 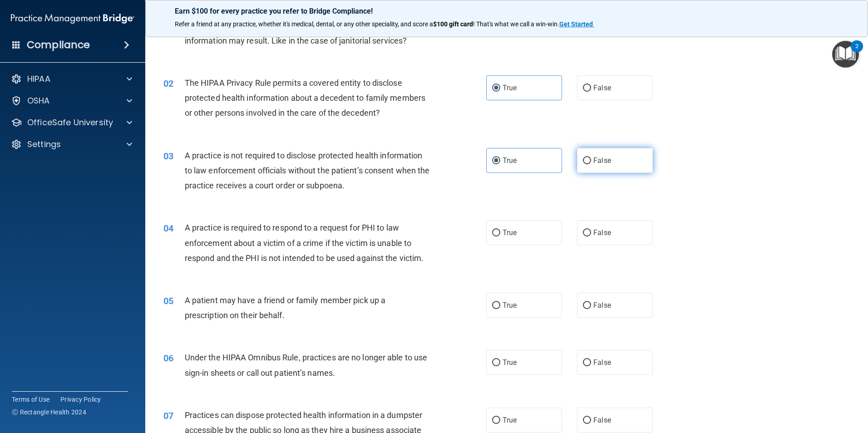 What do you see at coordinates (453, 24) in the screenshot?
I see `strong: $100 gift card` at bounding box center [453, 24].